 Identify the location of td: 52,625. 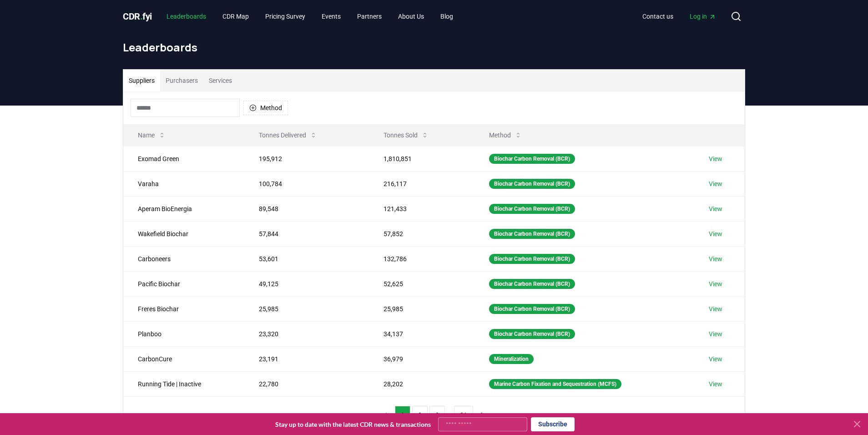
(421, 283).